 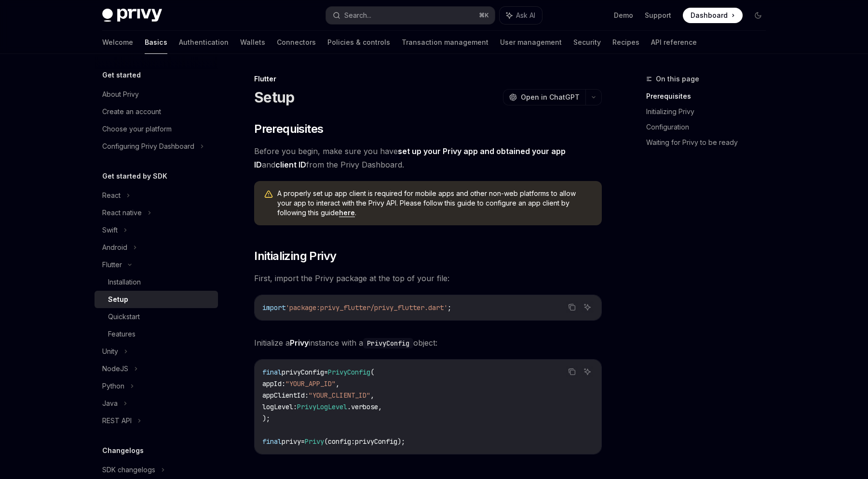 I want to click on span: import, so click(x=274, y=308).